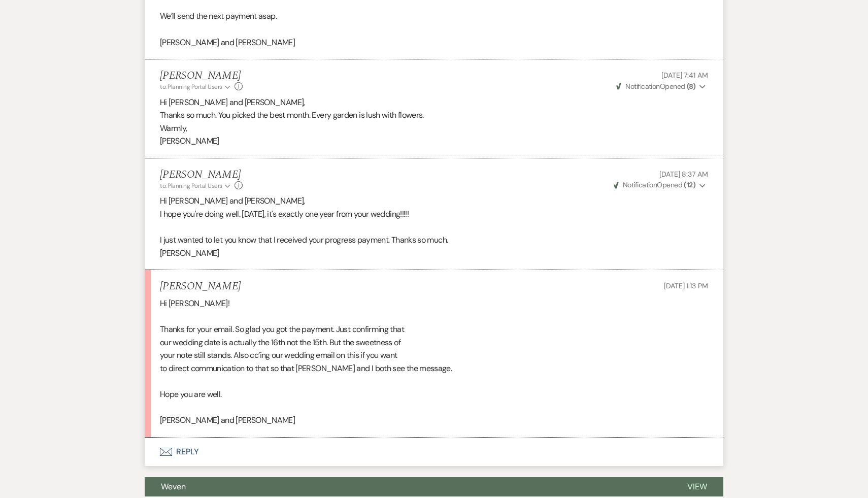  Describe the element at coordinates (434, 129) in the screenshot. I see `p: Warmly,` at that location.